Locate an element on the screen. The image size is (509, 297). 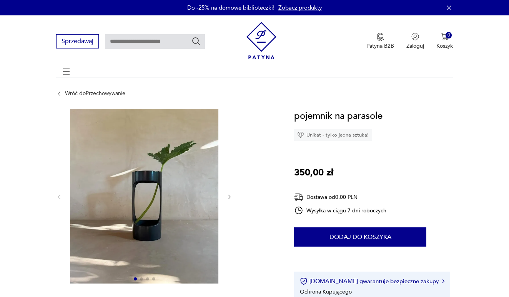
div: Dostawa od 0,00 PLN is located at coordinates (340, 197).